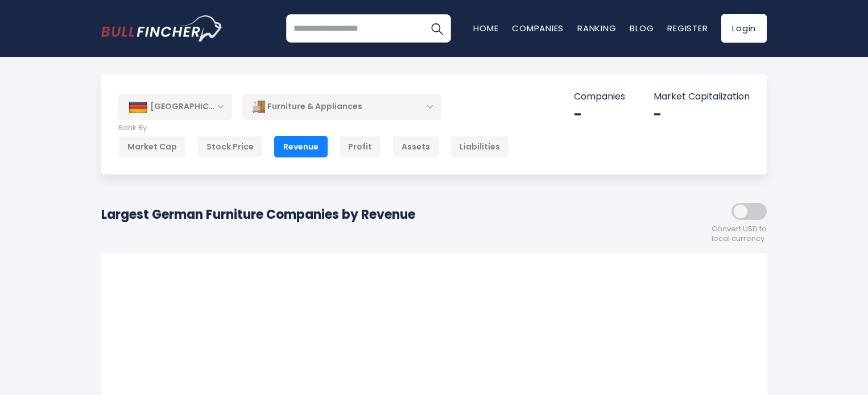  Describe the element at coordinates (162, 28) in the screenshot. I see `a: Go to homepage` at that location.